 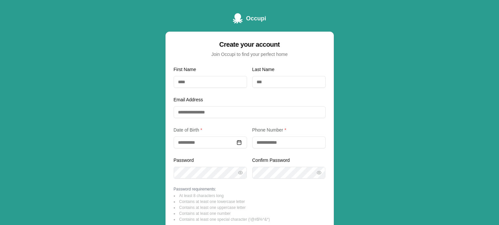 I want to click on a: Occupi, so click(x=249, y=18).